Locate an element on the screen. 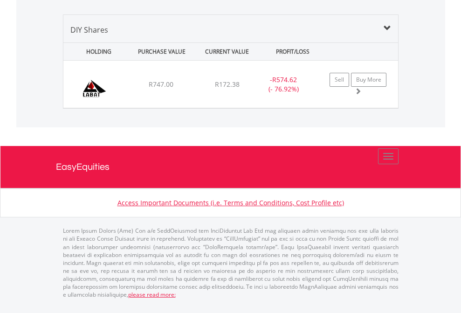 The width and height of the screenshot is (461, 313). p: Lorem Ipsum Dolors (Ame) Con a/e SeddOeiusmod tem InciDiduntut Lab Etd mag aliquaen admin veniamq... is located at coordinates (231, 262).